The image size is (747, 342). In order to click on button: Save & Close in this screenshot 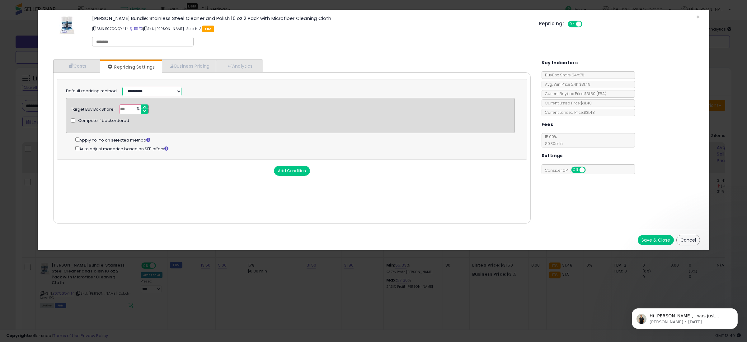, I will do `click(656, 240)`.